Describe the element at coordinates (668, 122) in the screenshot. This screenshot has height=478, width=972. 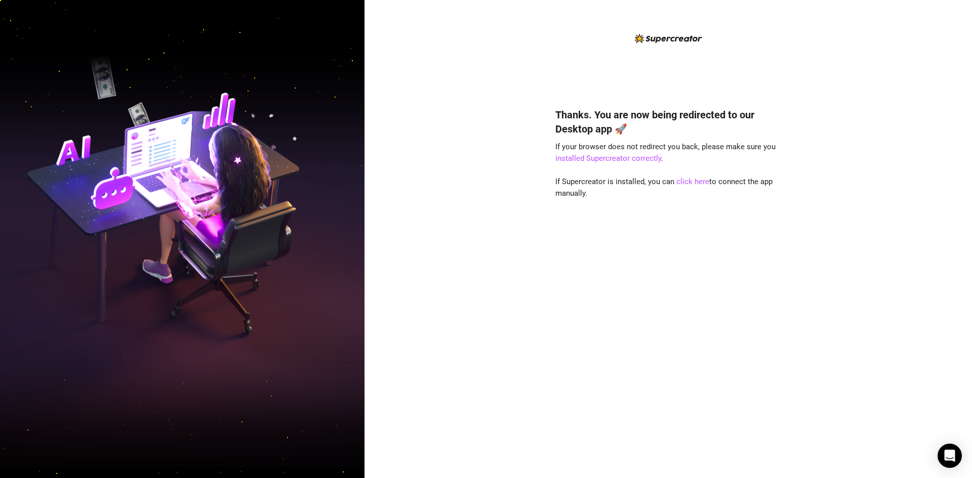
I see `h4: Thanks. You are now being redirected to our Desktop app 🚀` at that location.